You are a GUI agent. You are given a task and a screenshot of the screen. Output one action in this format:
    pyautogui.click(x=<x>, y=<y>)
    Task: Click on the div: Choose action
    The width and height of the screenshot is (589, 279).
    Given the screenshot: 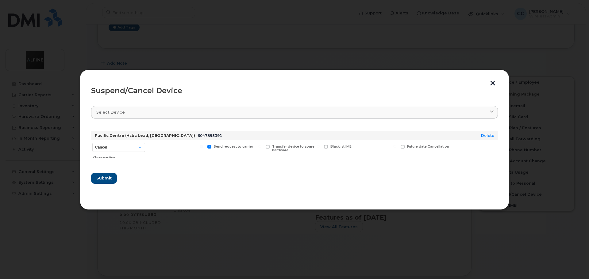 What is the action you would take?
    pyautogui.click(x=119, y=156)
    